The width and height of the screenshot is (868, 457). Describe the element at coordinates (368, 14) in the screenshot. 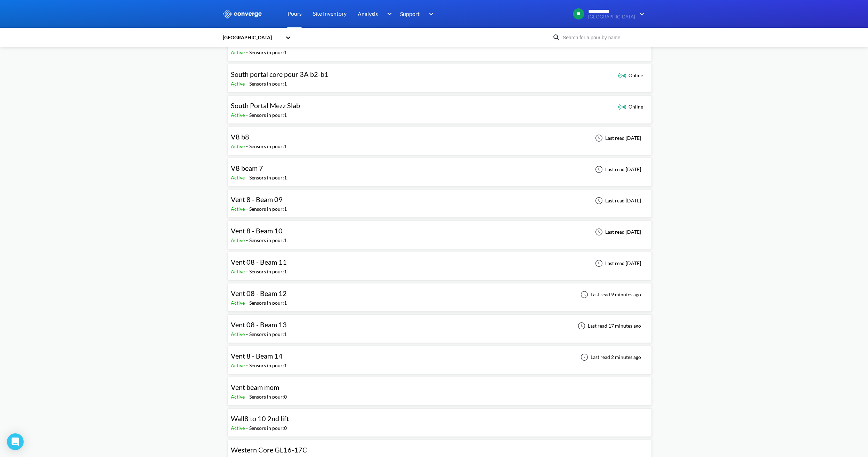

I see `span: Analysis` at that location.